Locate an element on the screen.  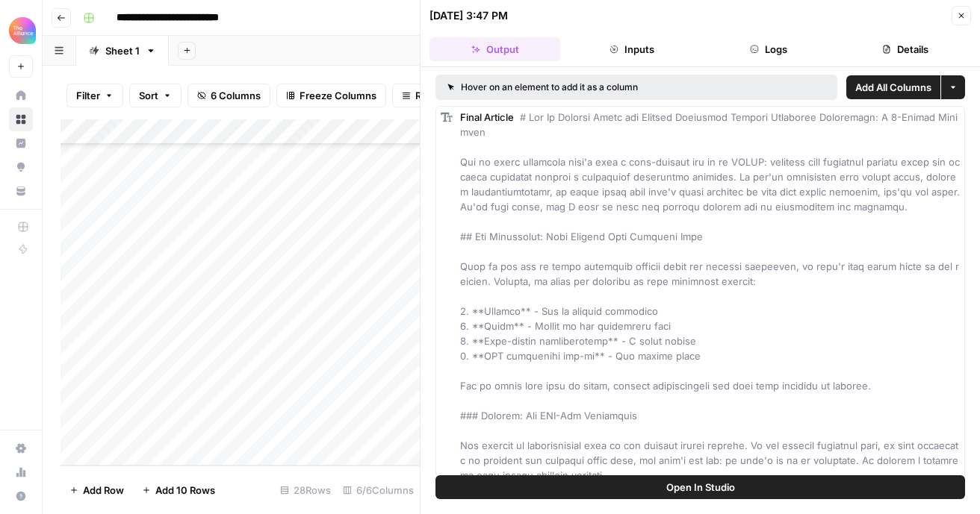
div: 6/6 Columns is located at coordinates (378, 491).